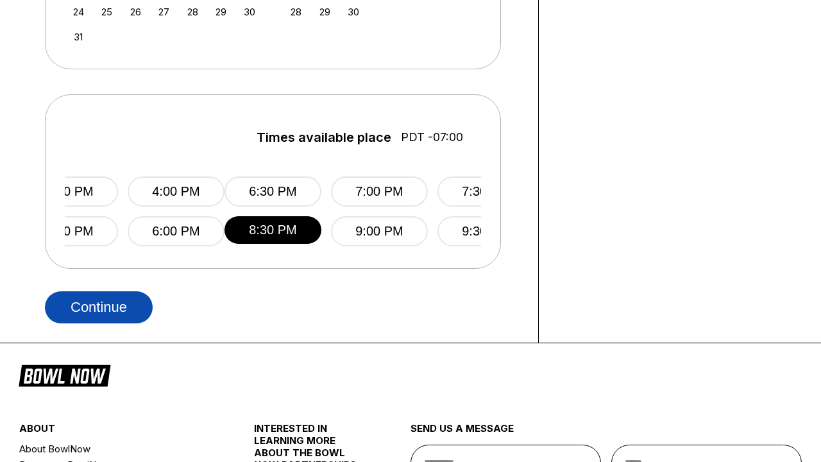  What do you see at coordinates (135, 12) in the screenshot?
I see `div: Choose Tuesday, August 26th, 2025` at bounding box center [135, 12].